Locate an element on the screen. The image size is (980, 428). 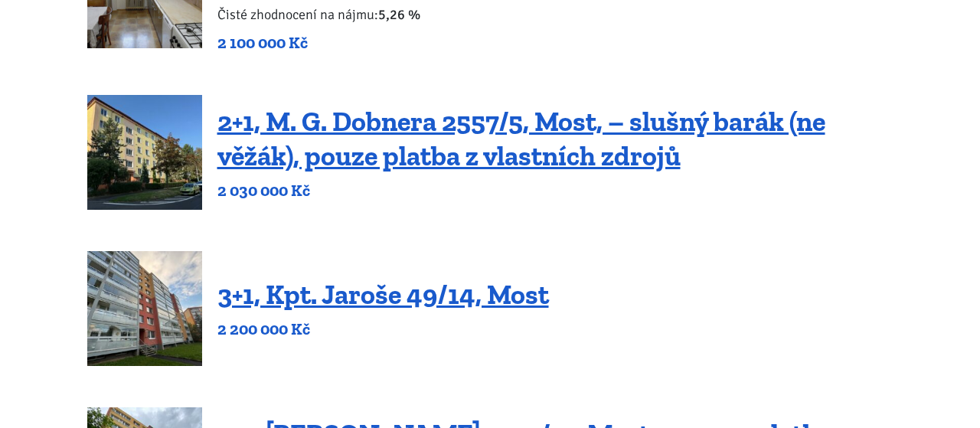
p: 2 200 000 Kč is located at coordinates (383, 329).